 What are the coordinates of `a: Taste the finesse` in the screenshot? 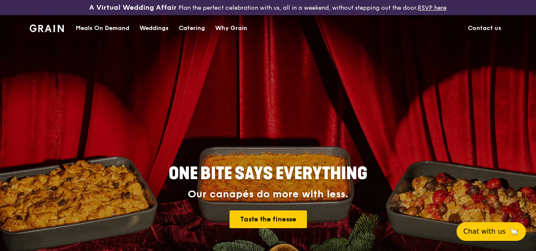 It's located at (268, 219).